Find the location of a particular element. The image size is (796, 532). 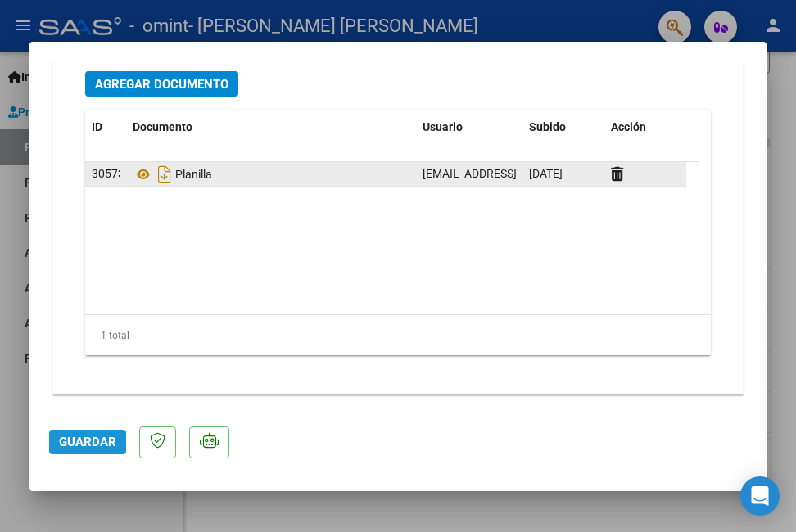

datatable-header-cell: Acción is located at coordinates (645, 127).